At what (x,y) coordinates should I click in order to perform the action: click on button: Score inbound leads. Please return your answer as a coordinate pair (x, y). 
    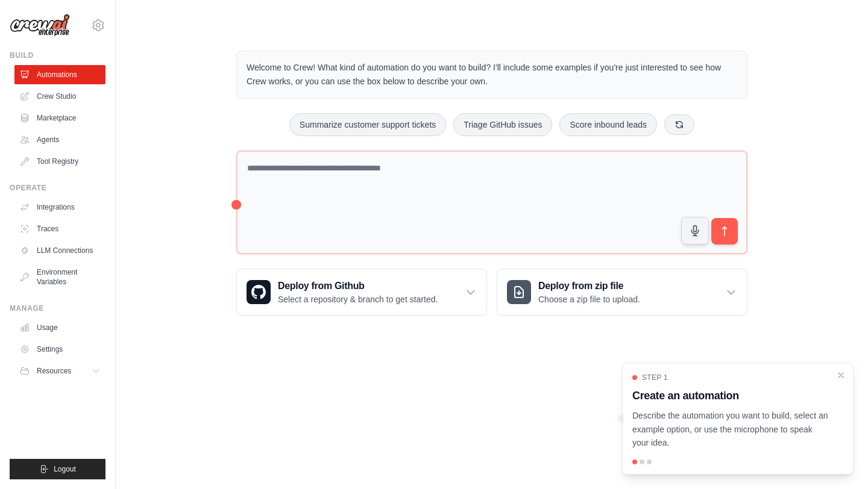
    Looking at the image, I should click on (608, 125).